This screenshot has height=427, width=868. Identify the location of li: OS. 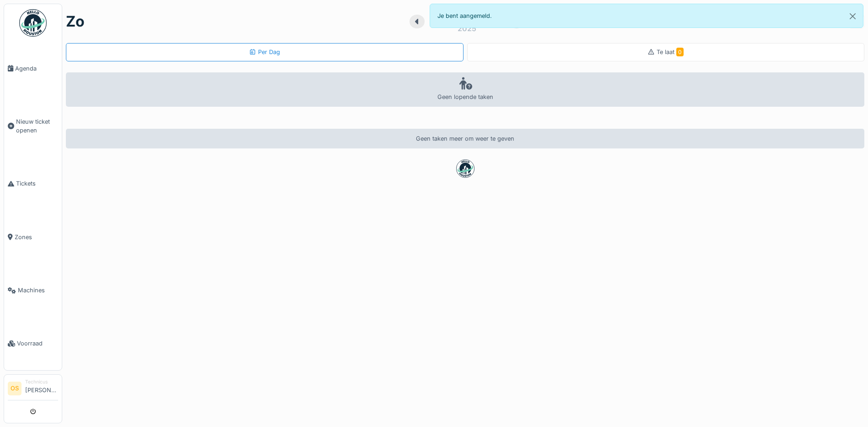
(15, 388).